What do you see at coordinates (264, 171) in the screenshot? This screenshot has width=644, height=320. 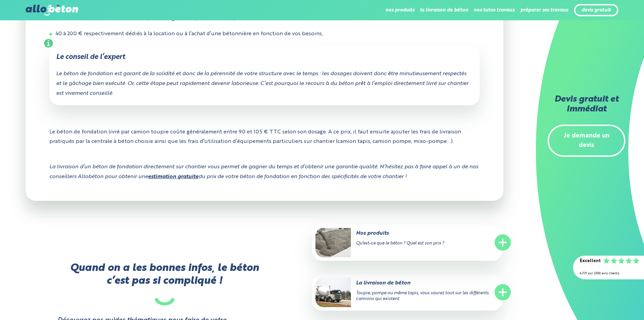 I see `i: La livraison d’un béton de fondation directement sur chantier vous permet de gagner du temps et d...` at bounding box center [264, 171].